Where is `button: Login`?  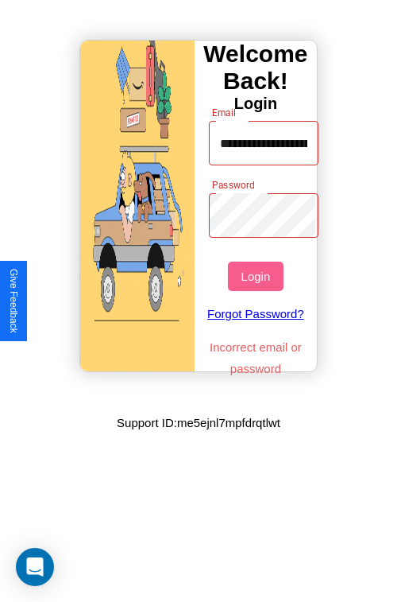
button: Login is located at coordinates (255, 276).